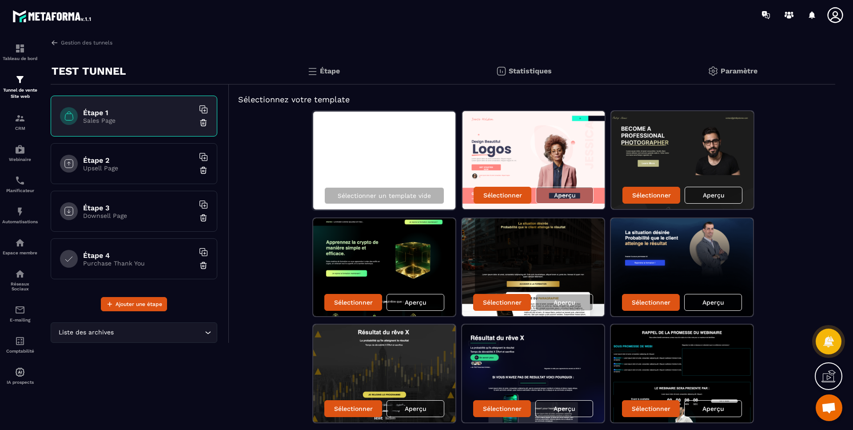 This screenshot has height=430, width=853. I want to click on p: Automatisations, so click(20, 221).